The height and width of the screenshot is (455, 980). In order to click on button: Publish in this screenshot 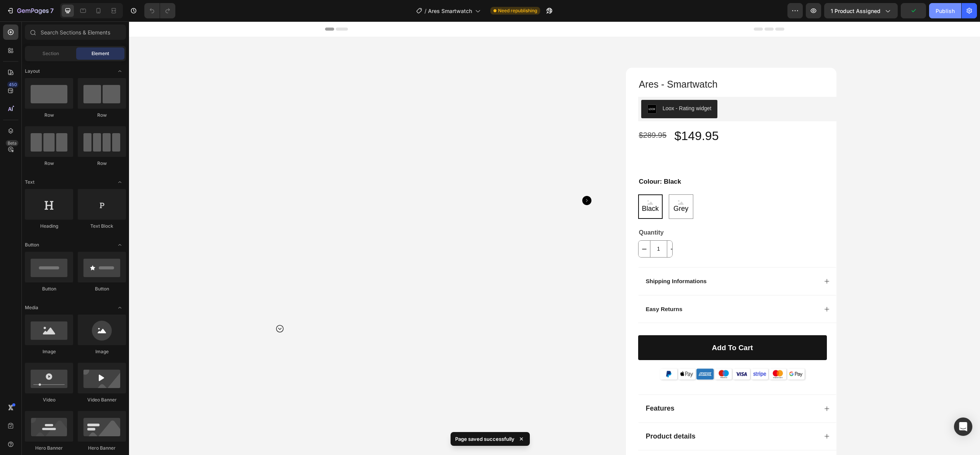, I will do `click(945, 11)`.